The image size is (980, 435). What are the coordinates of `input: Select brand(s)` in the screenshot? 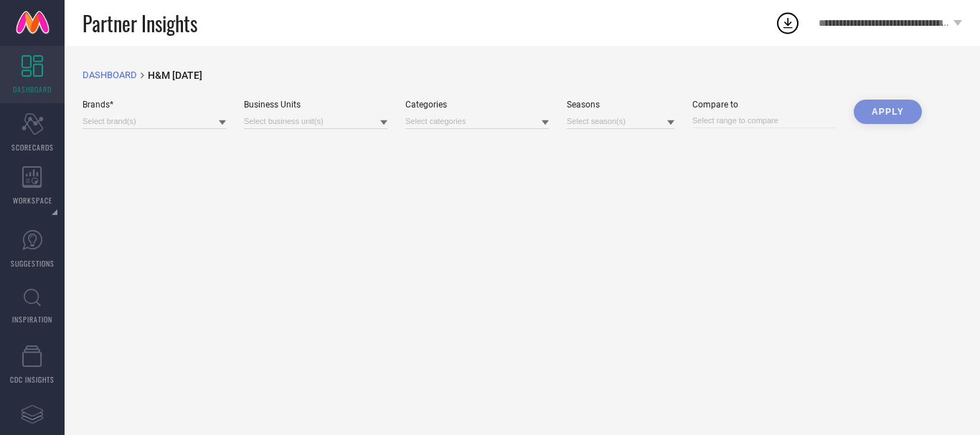 It's located at (154, 121).